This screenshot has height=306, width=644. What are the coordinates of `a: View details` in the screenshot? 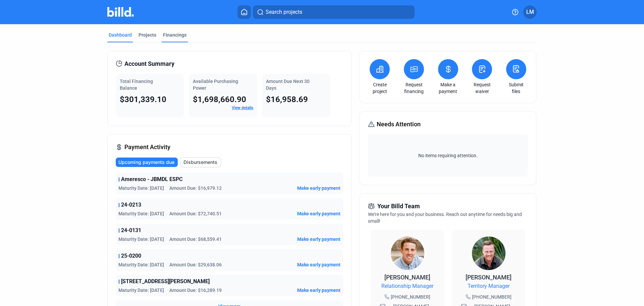 It's located at (242, 108).